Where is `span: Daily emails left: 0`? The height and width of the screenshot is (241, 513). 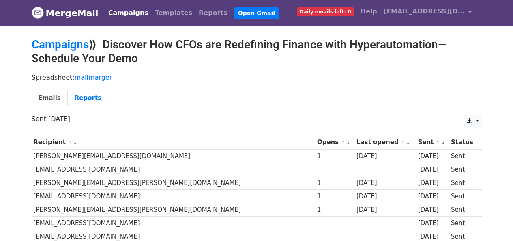 span: Daily emails left: 0 is located at coordinates (325, 12).